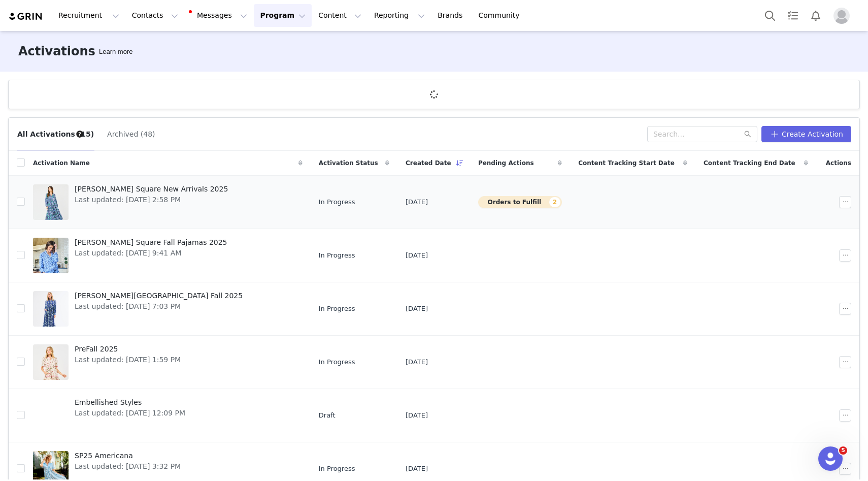 This screenshot has width=868, height=481. Describe the element at coordinates (806, 134) in the screenshot. I see `button: Create Activation` at that location.